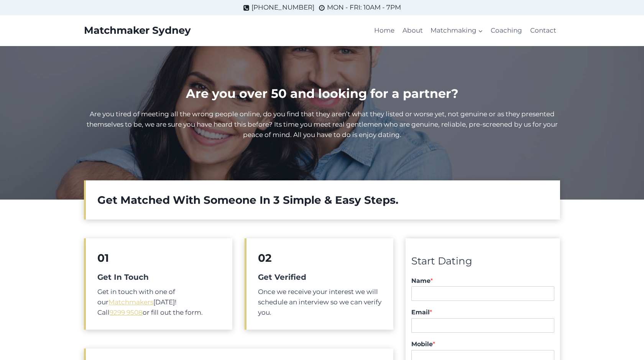 The height and width of the screenshot is (360, 644). What do you see at coordinates (384, 31) in the screenshot?
I see `a: Home` at bounding box center [384, 31].